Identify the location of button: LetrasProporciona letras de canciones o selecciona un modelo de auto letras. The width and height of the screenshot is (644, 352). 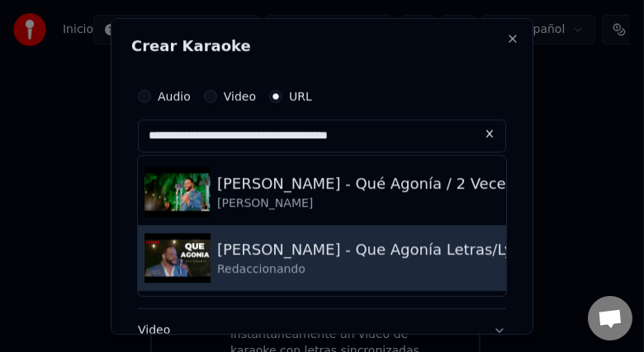
(322, 267).